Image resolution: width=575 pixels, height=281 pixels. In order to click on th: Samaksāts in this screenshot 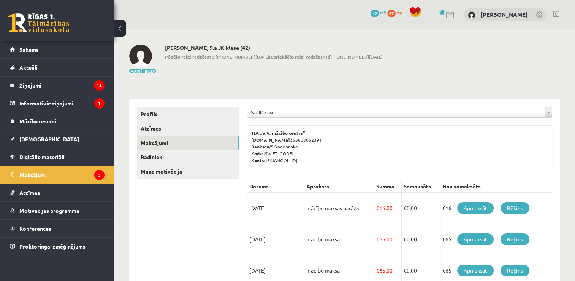, I will do `click(421, 186)`.